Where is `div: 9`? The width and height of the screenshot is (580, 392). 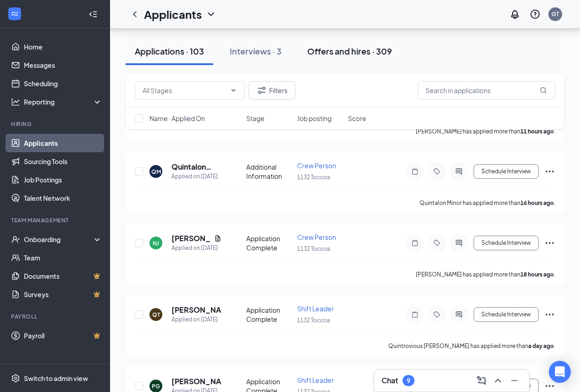
div: 9 is located at coordinates (409, 380).